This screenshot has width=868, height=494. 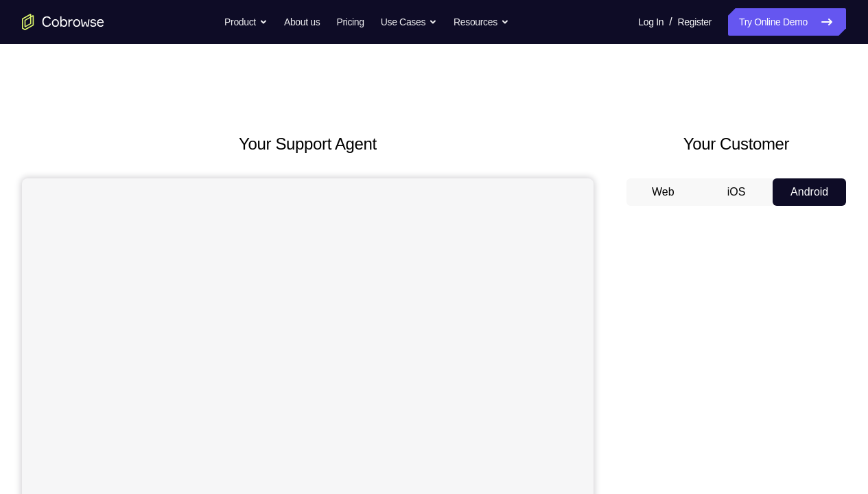 I want to click on h2: Your Support Agent, so click(x=308, y=144).